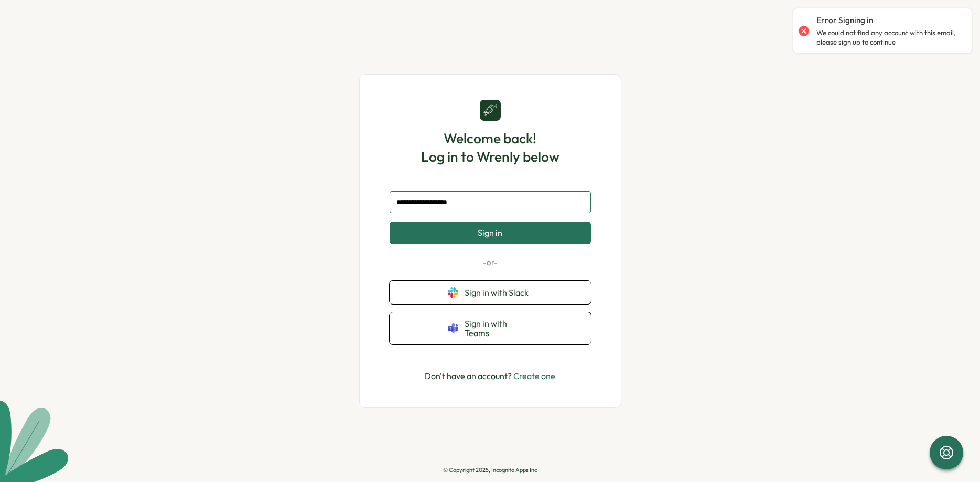  What do you see at coordinates (490, 232) in the screenshot?
I see `button: Sign in` at bounding box center [490, 232].